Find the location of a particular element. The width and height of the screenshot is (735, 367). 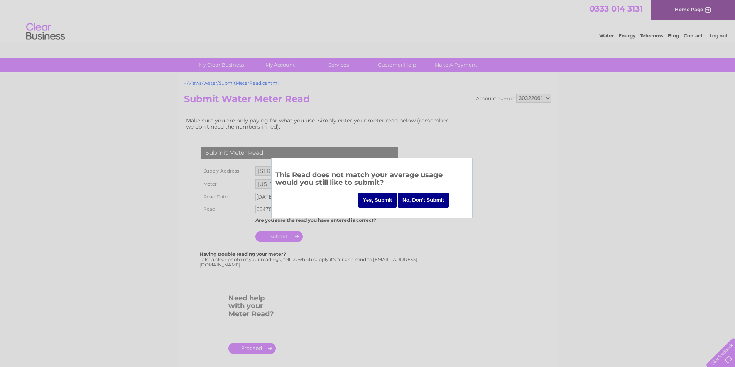

img: logo.png is located at coordinates (45, 32).